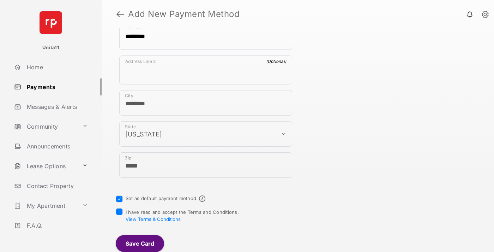 This screenshot has height=252, width=494. I want to click on a: Home, so click(57, 67).